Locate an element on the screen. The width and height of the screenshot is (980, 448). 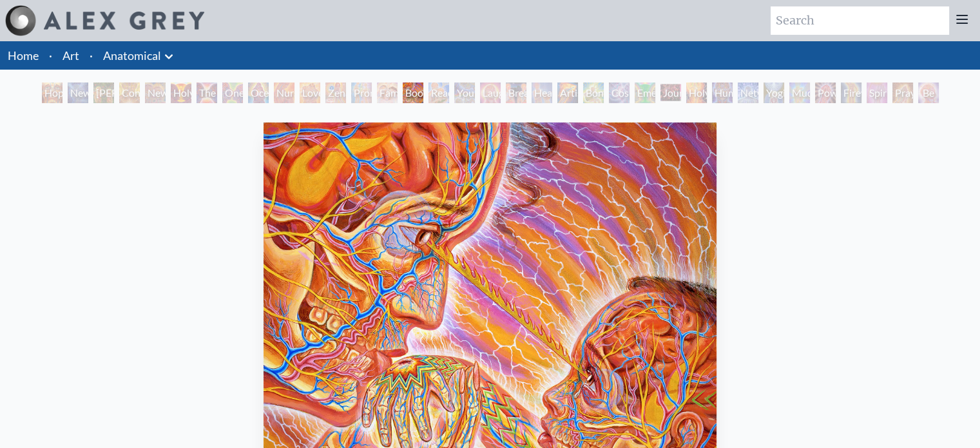
div: Young & Old is located at coordinates (465, 93).